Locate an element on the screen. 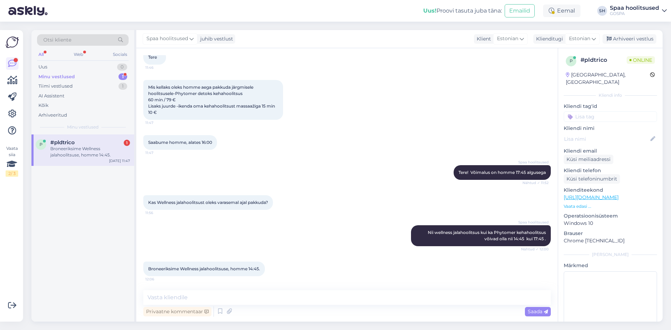 Image resolution: width=671 pixels, height=330 pixels. div: Proovi tasuta juba täna: is located at coordinates (462, 11).